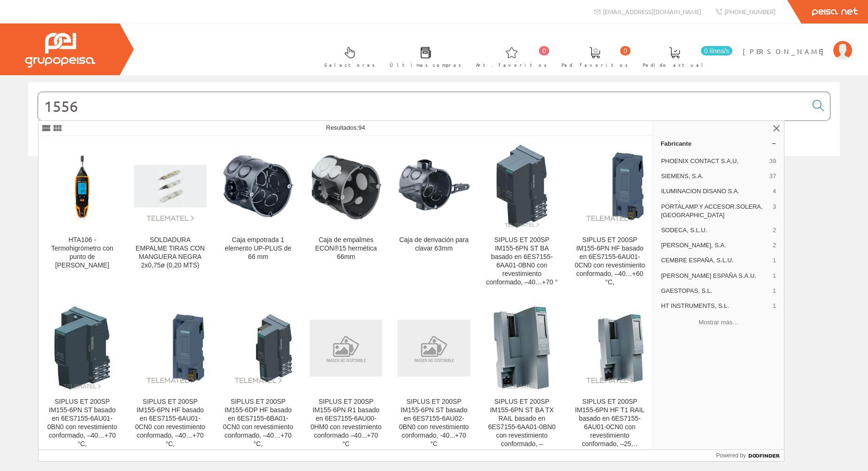  I want to click on a: SIPLUS ET 200SP IM155-6PN HF basado en 6ES7155-6AU01-0CN0 con revestimiento conformado, –40…+70 °..., so click(170, 378).